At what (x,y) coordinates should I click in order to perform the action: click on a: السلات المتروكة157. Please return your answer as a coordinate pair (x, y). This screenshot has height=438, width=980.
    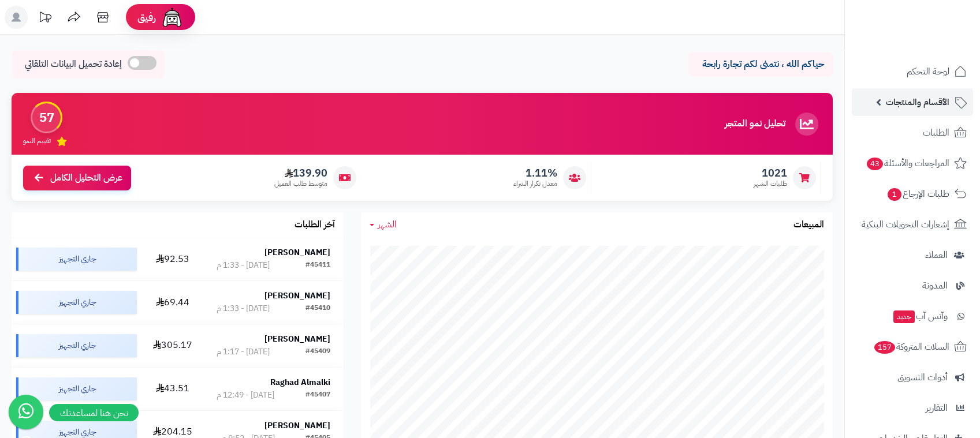
    Looking at the image, I should click on (912, 346).